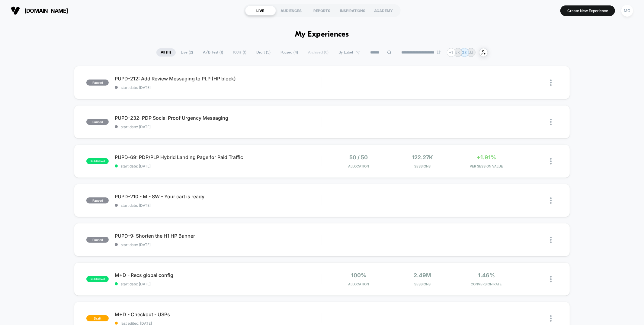 The width and height of the screenshot is (644, 325). Describe the element at coordinates (359, 275) in the screenshot. I see `span: 100%` at that location.